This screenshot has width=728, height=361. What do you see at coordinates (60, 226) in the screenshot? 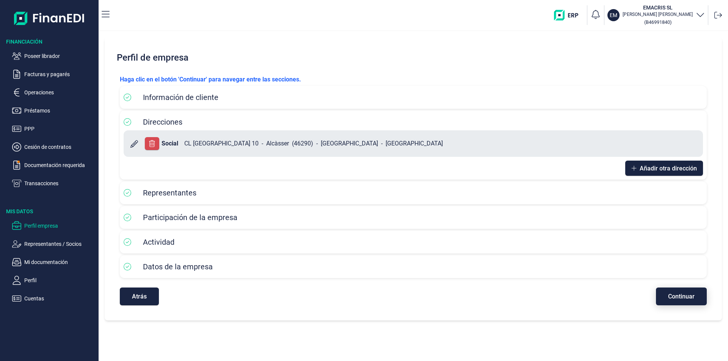
I see `p: Perfil empresa` at bounding box center [60, 226].